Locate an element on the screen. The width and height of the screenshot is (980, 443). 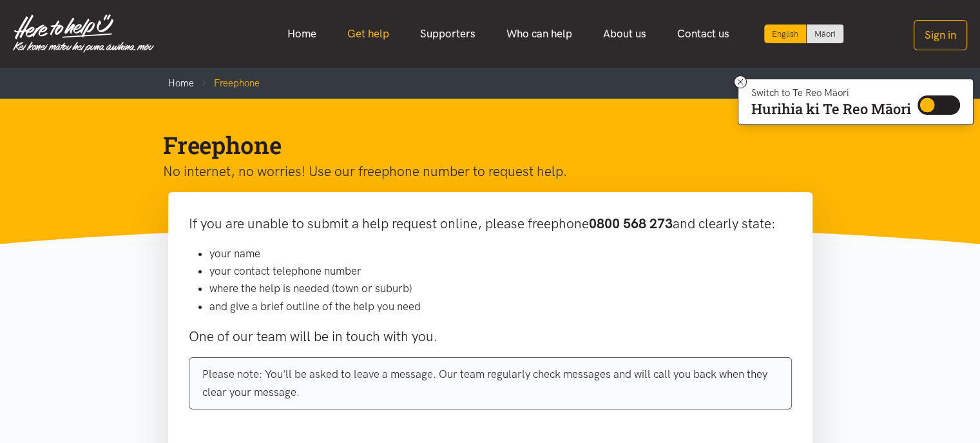
a: Switch to Te Reo Māori is located at coordinates (825, 33).